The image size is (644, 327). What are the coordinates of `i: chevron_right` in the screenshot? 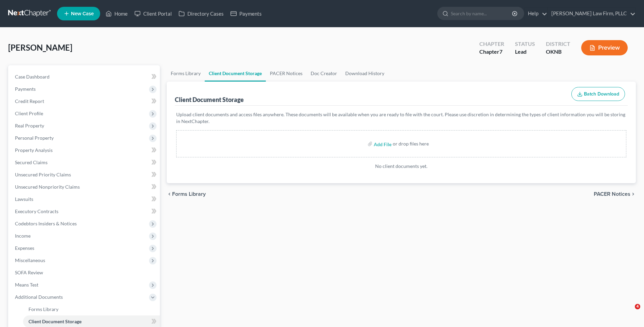 It's located at (633, 194).